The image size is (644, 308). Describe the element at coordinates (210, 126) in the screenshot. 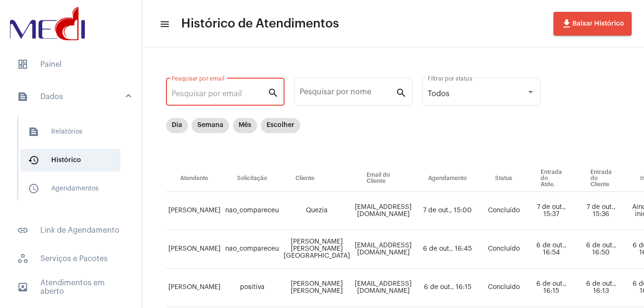

I see `mat-chip: Semana` at that location.